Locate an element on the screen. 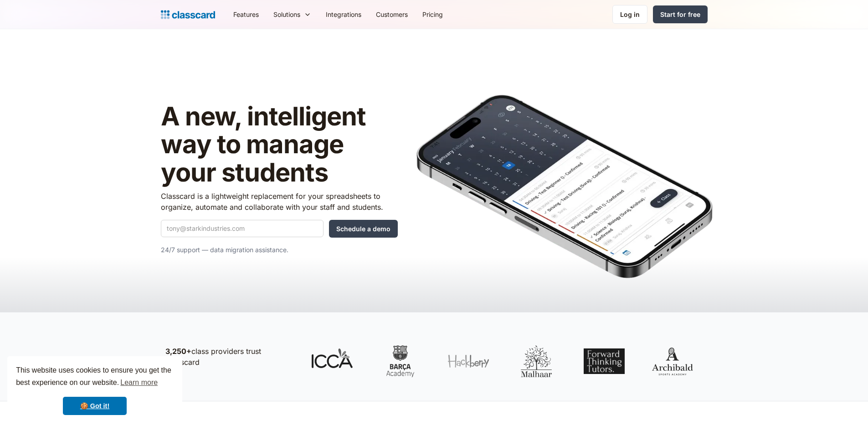 Image resolution: width=868 pixels, height=431 pixels. a: Start for free is located at coordinates (680, 14).